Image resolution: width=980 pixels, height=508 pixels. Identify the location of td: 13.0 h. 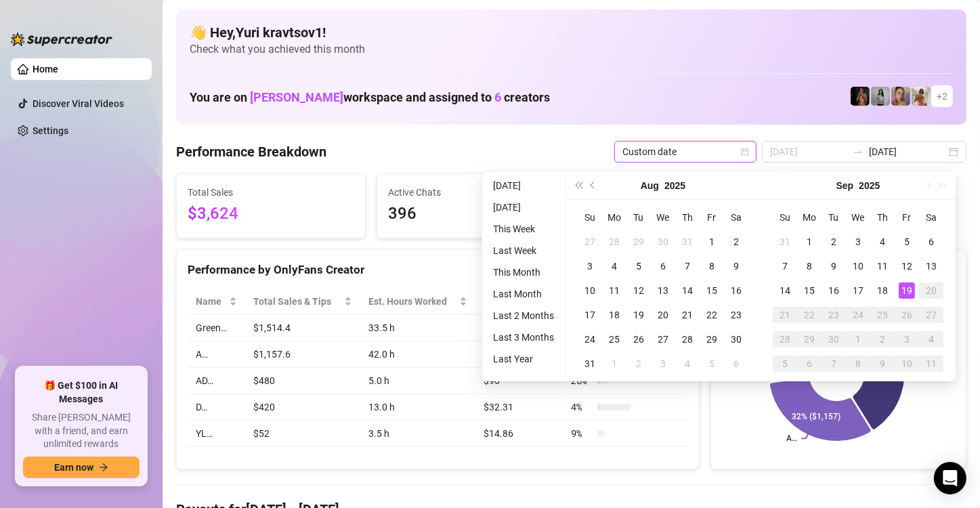
(417, 407).